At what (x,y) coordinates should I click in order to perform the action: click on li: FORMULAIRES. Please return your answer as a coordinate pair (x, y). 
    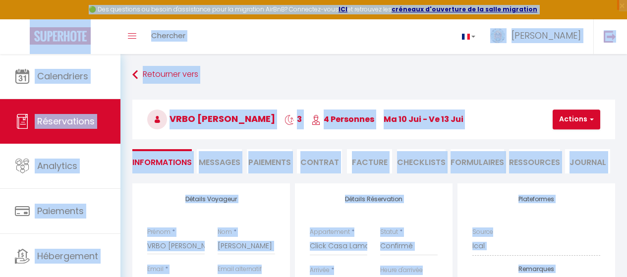
    Looking at the image, I should click on (477, 161).